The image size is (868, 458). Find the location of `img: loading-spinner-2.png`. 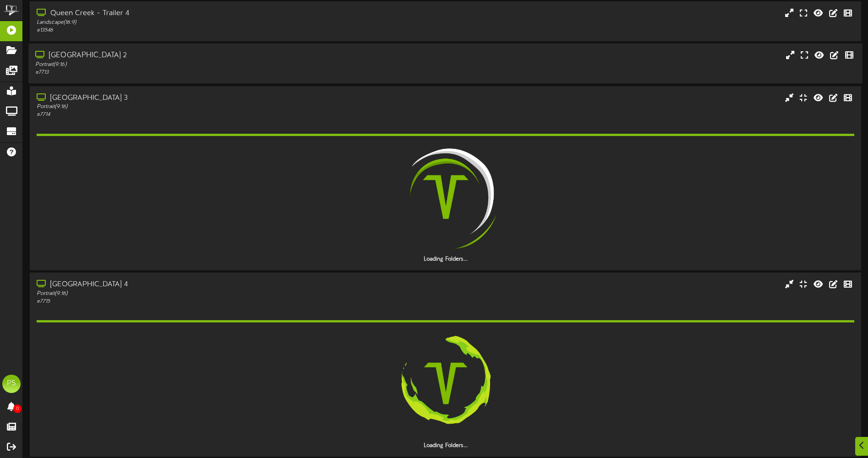

img: loading-spinner-2.png is located at coordinates (446, 196).